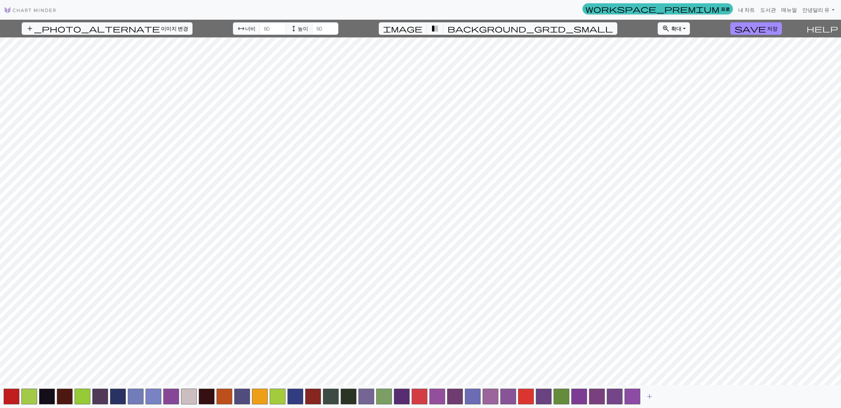  I want to click on span: add, so click(649, 397).